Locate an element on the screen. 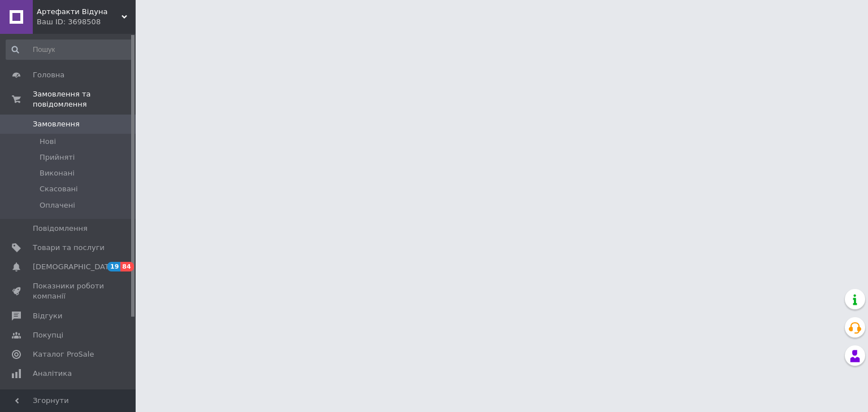 This screenshot has height=412, width=868. span: Каталог ProSale is located at coordinates (64, 355).